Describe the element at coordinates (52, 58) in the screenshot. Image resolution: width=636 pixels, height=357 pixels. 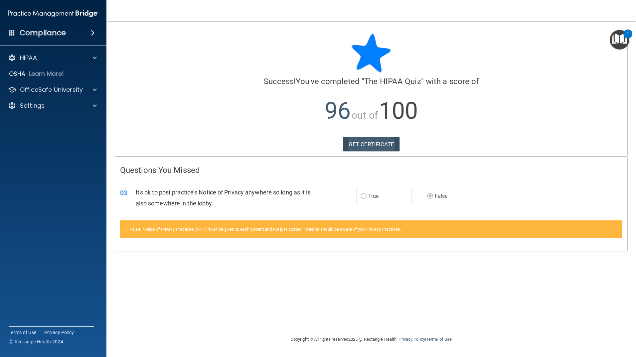
I see `a: HIPAA` at that location.